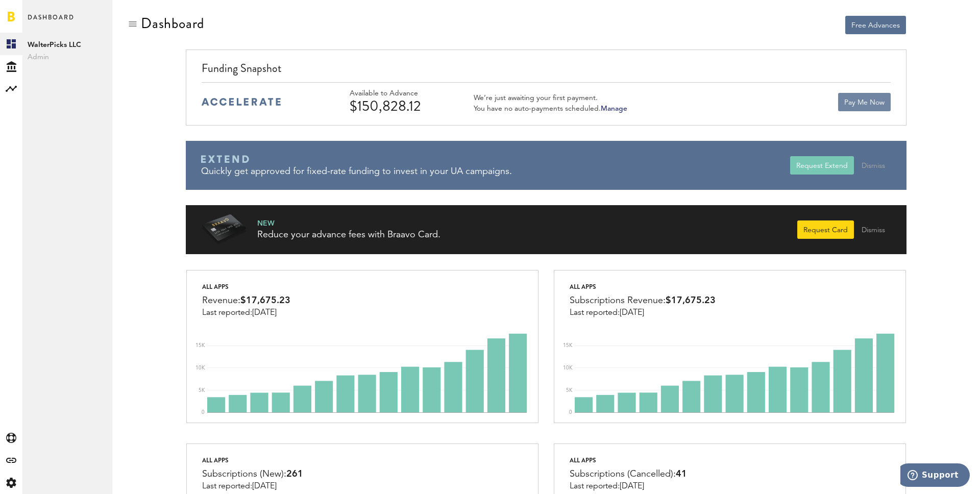 The width and height of the screenshot is (980, 494). Describe the element at coordinates (550, 109) in the screenshot. I see `div: You have no auto-payments scheduled.` at that location.